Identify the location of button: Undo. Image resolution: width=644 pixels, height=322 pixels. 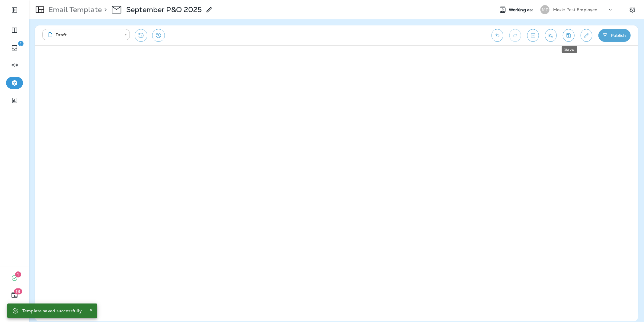
(498, 36).